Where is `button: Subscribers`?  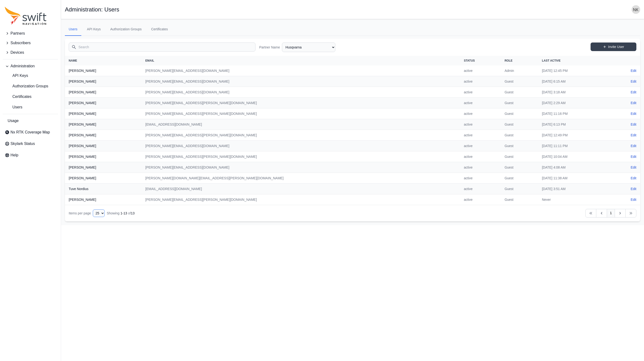
button: Subscribers is located at coordinates (30, 43).